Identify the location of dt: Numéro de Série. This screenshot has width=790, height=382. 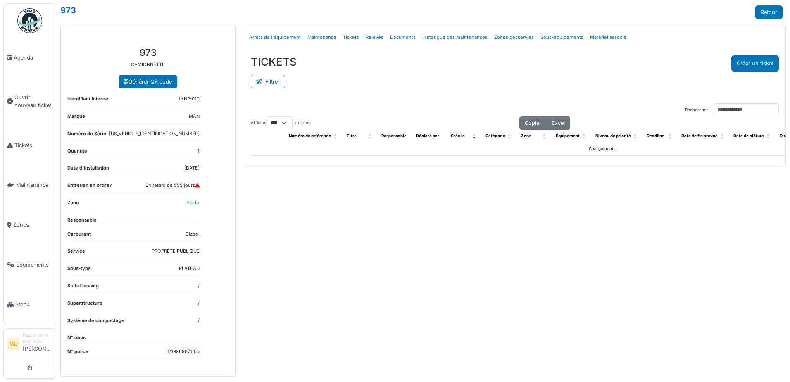
(87, 135).